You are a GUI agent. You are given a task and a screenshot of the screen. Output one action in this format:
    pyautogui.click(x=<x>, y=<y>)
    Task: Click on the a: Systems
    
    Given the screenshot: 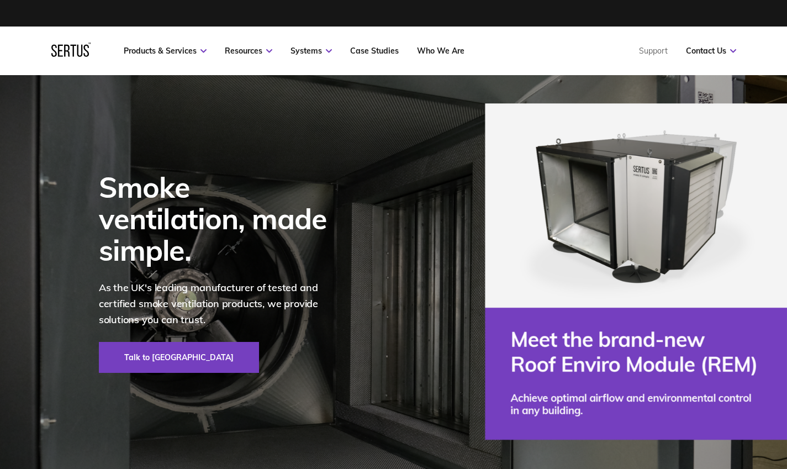 What is the action you would take?
    pyautogui.click(x=311, y=51)
    